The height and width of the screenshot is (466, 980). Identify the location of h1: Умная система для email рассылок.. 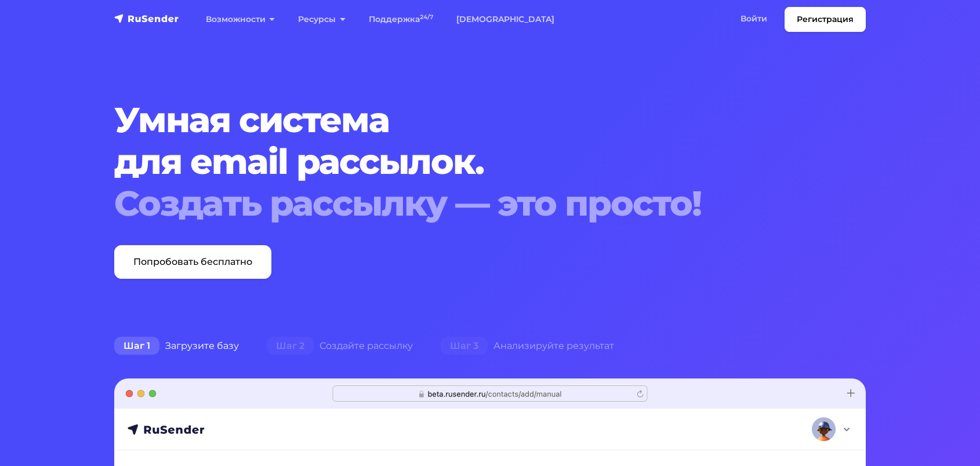
(458, 162).